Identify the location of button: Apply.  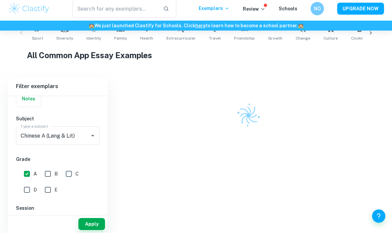
(92, 227).